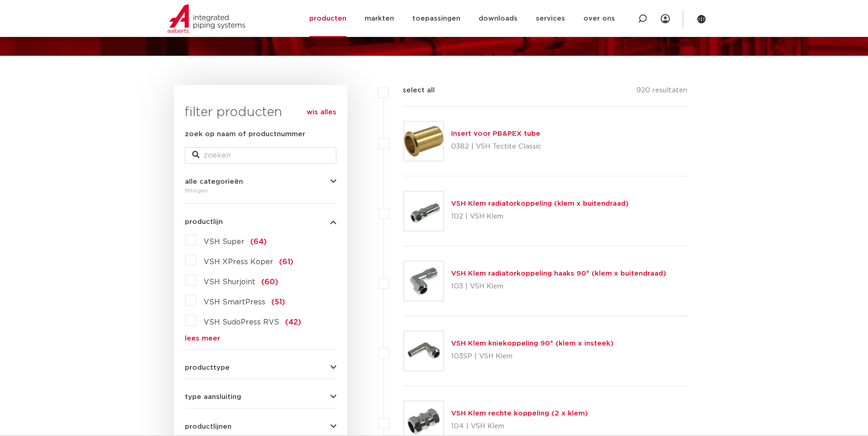 This screenshot has height=436, width=868. I want to click on span: producttype, so click(207, 368).